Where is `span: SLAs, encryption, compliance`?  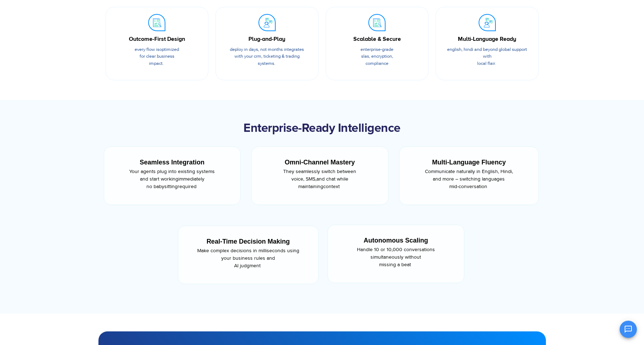
span: SLAs, encryption, compliance is located at coordinates (377, 60).